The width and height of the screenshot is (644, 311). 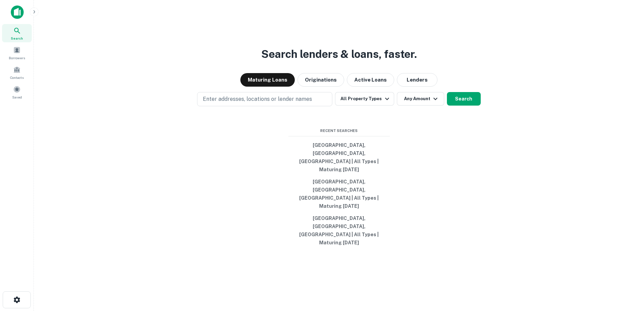 I want to click on button: Enter addresses, locations or lender names, so click(x=265, y=99).